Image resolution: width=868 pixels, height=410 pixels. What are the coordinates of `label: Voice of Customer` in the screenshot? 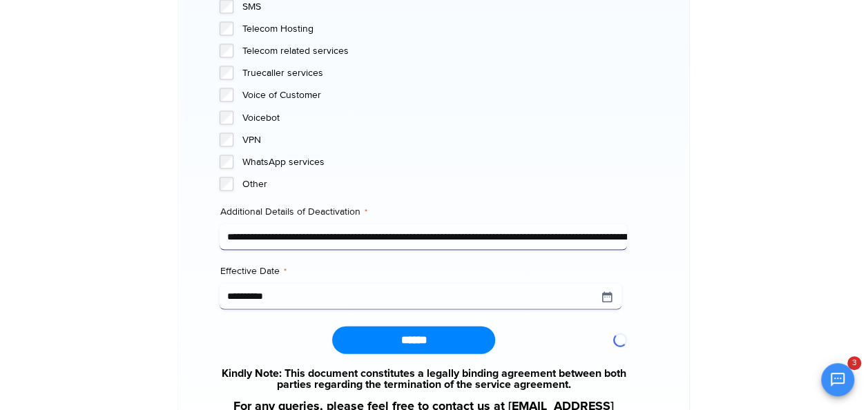 It's located at (434, 95).